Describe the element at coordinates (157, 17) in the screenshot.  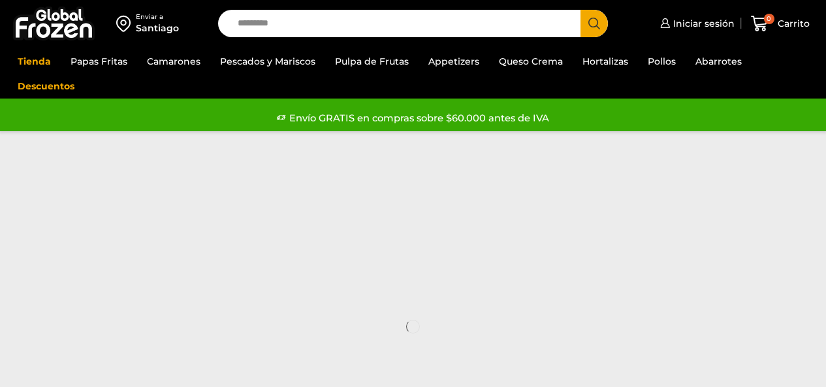
I see `div: Enviar a` at that location.